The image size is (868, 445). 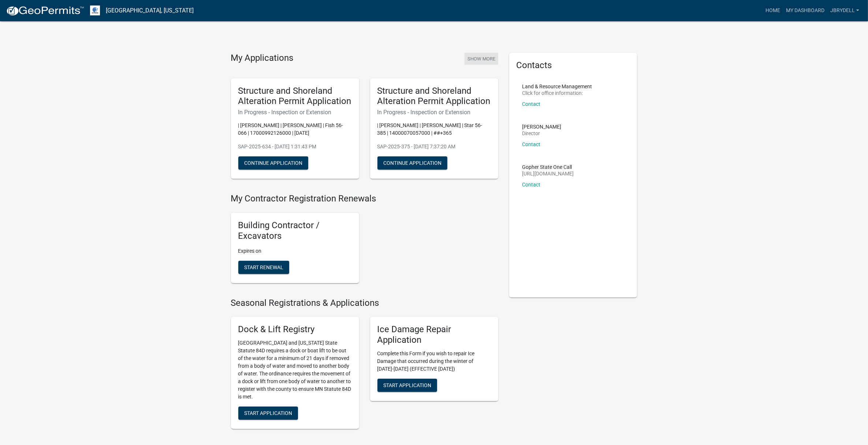 What do you see at coordinates (295, 329) in the screenshot?
I see `h5: Dock & Lift Registry` at bounding box center [295, 329].